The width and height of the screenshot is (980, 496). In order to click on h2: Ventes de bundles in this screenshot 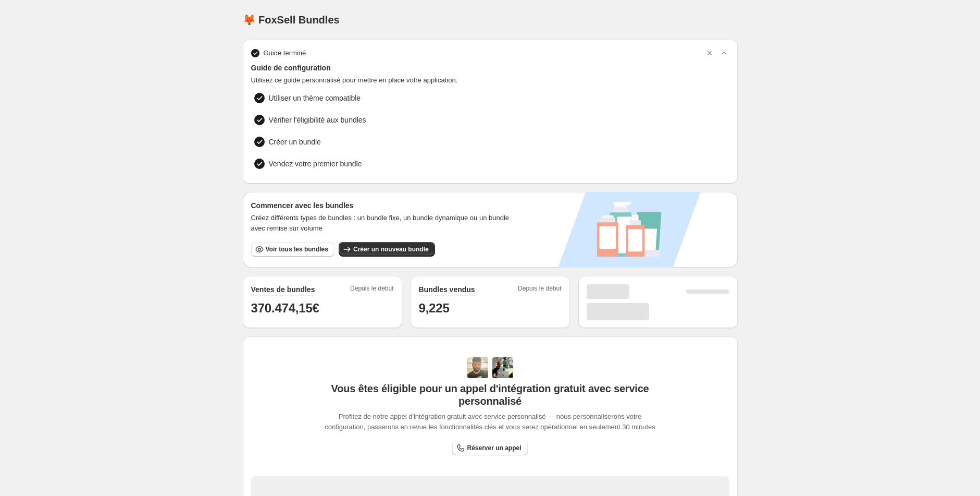, I will do `click(283, 289)`.